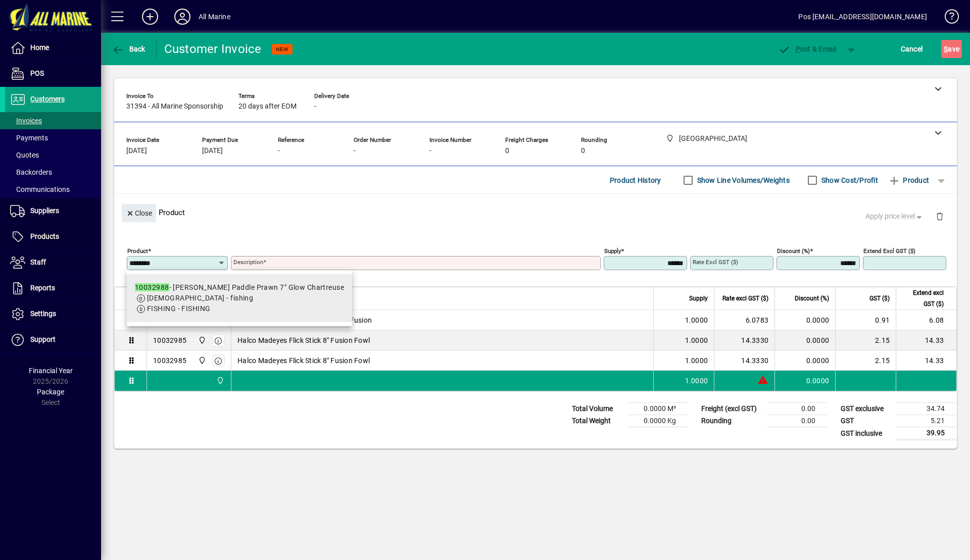 Image resolution: width=970 pixels, height=560 pixels. Describe the element at coordinates (912, 49) in the screenshot. I see `button: Cancel` at that location.